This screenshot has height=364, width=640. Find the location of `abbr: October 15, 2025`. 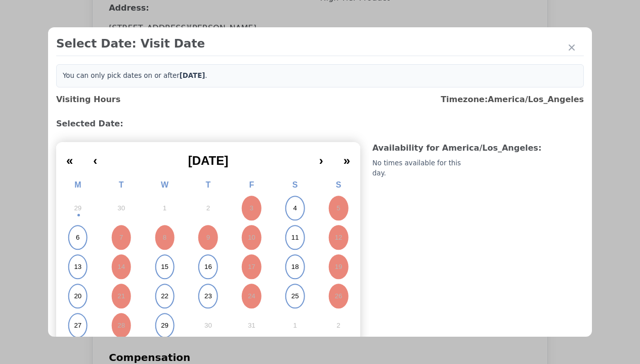

abbr: October 15, 2025 is located at coordinates (164, 267).